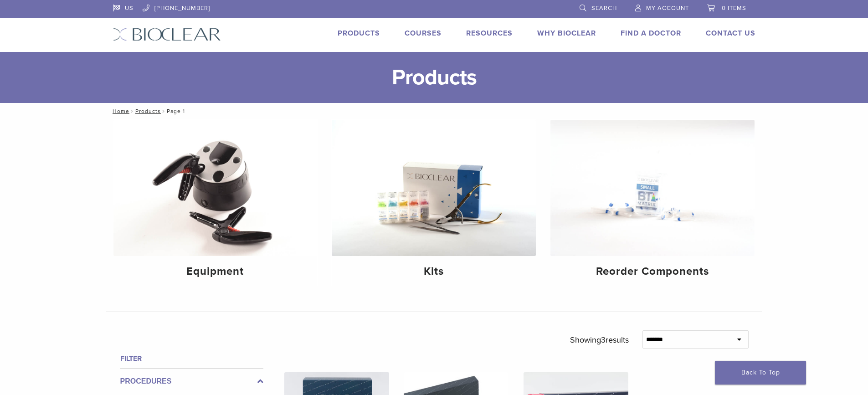 This screenshot has height=395, width=868. I want to click on a: Courses, so click(423, 33).